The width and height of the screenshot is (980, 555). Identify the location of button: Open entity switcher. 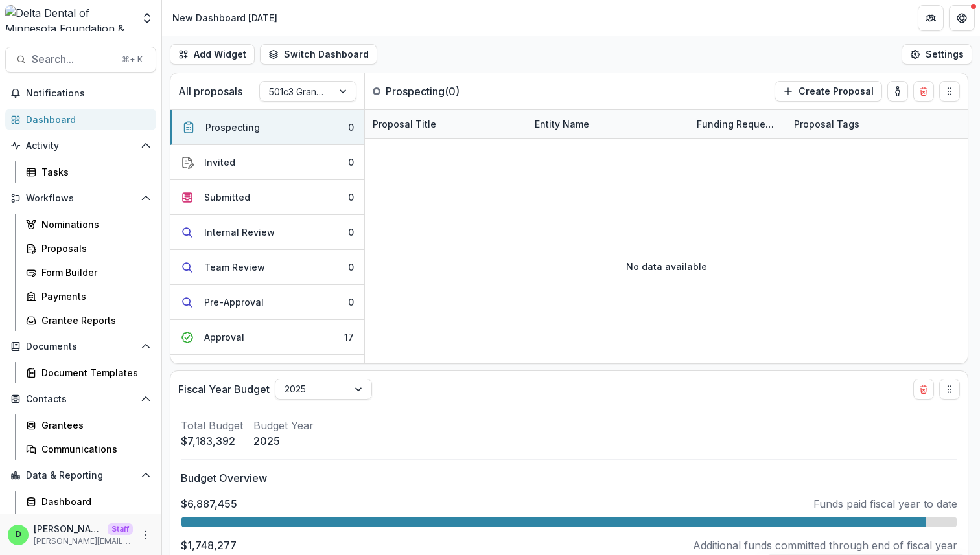
(147, 18).